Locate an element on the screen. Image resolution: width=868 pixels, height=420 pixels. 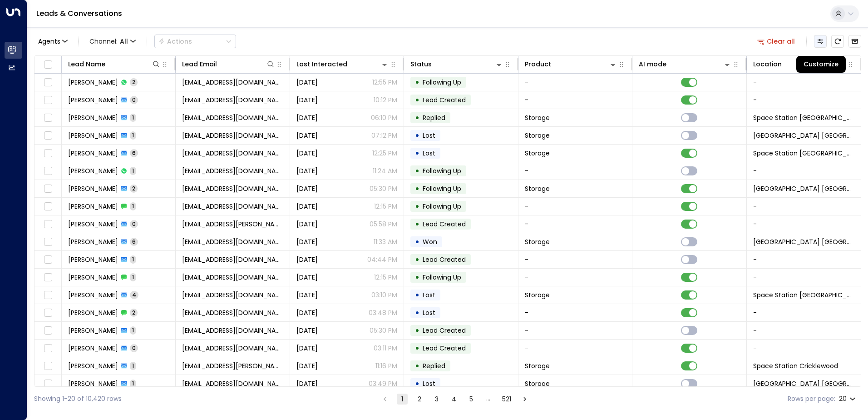
span: aliabdelaal333@hotmail.com is located at coordinates (233, 136).